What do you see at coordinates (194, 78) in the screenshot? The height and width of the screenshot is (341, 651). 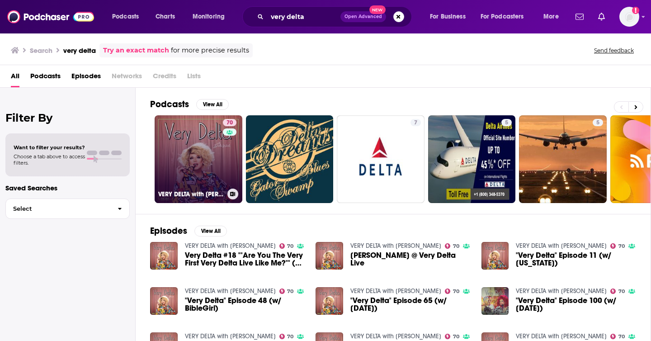 I see `span: Lists` at bounding box center [194, 78].